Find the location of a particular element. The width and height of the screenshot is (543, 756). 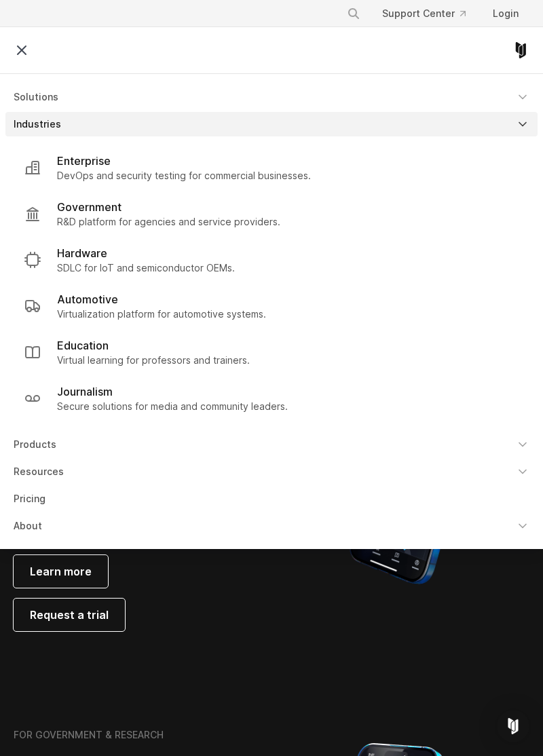

a: Login is located at coordinates (505, 14).